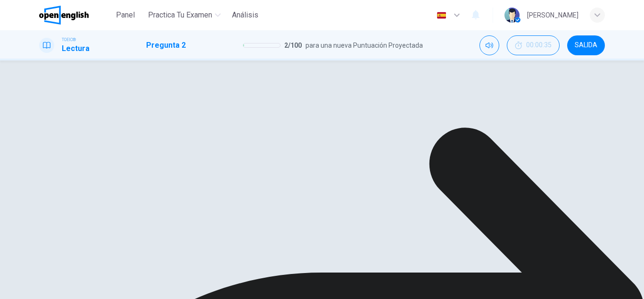 The width and height of the screenshot is (644, 299). I want to click on span: para una nueva Puntuación Proyectada, so click(364, 45).